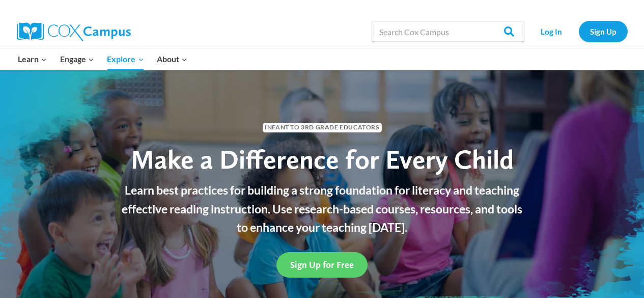  What do you see at coordinates (552, 31) in the screenshot?
I see `a: Log In` at bounding box center [552, 31].